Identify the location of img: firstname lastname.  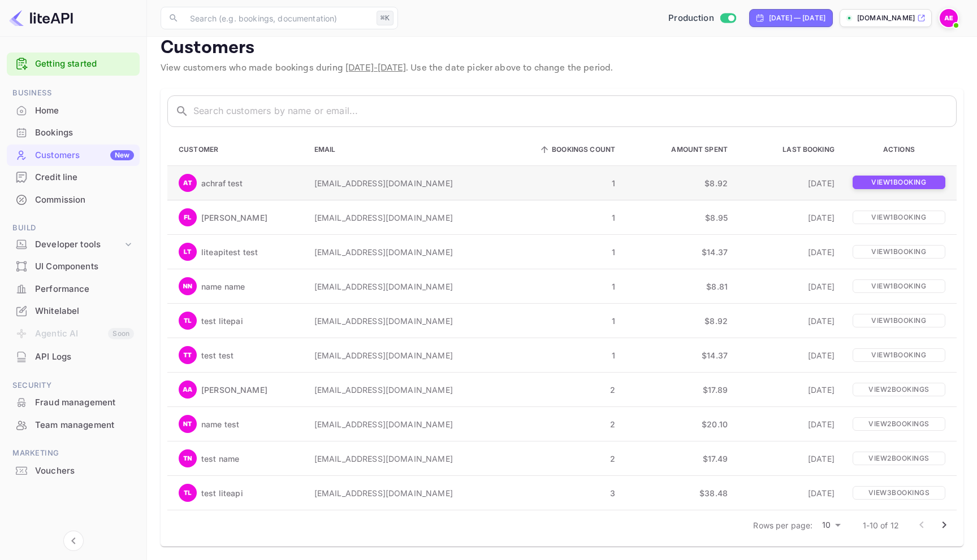
(188, 218).